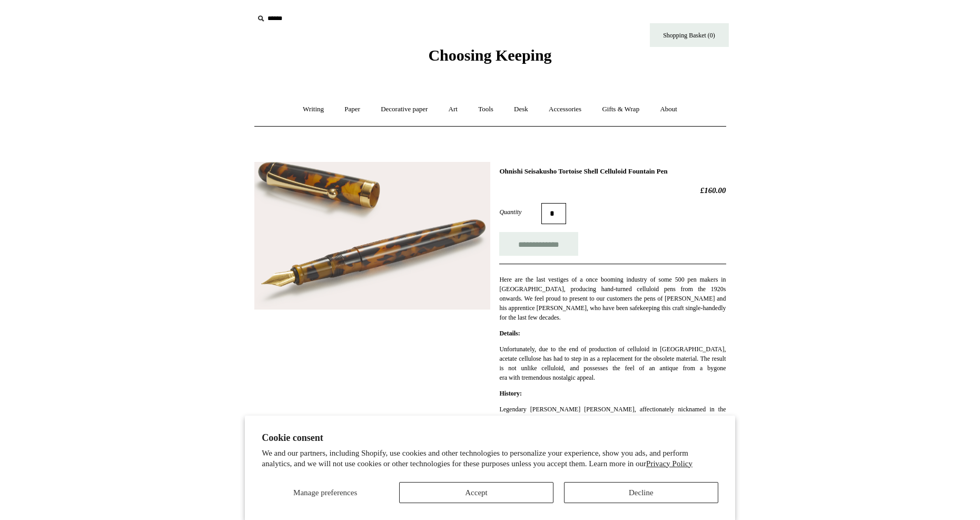 The width and height of the screenshot is (980, 520). I want to click on a: Choosing Keeping, so click(490, 59).